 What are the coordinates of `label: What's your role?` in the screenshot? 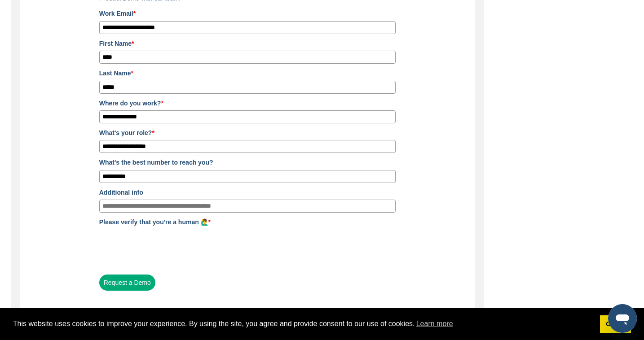 It's located at (248, 133).